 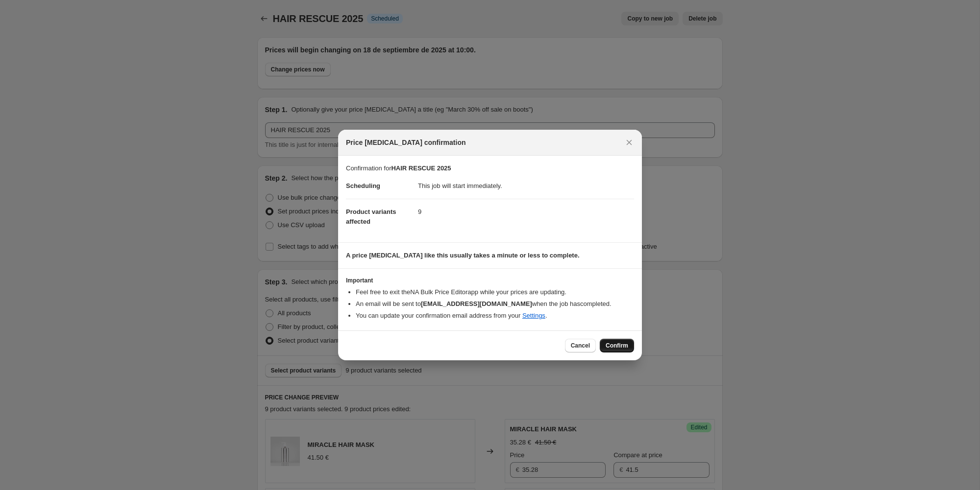 What do you see at coordinates (525, 186) in the screenshot?
I see `dd: This job will start immediately.` at bounding box center [525, 186].